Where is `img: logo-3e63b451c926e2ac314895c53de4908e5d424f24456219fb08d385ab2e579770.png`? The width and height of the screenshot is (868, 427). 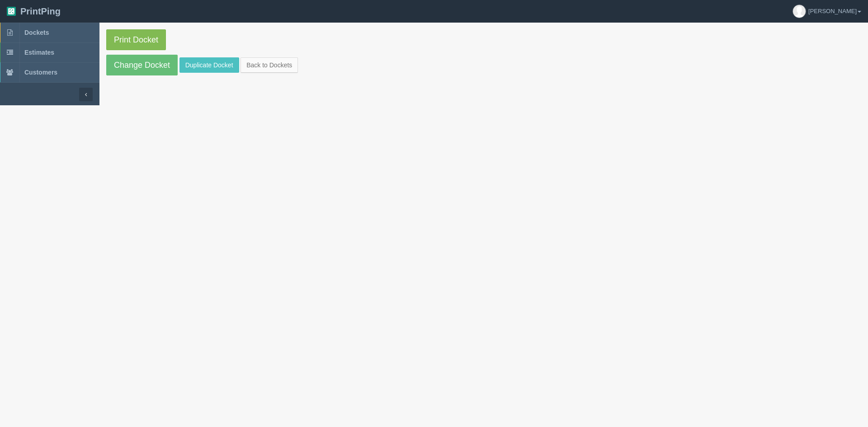
img: logo-3e63b451c926e2ac314895c53de4908e5d424f24456219fb08d385ab2e579770.png is located at coordinates (12, 12).